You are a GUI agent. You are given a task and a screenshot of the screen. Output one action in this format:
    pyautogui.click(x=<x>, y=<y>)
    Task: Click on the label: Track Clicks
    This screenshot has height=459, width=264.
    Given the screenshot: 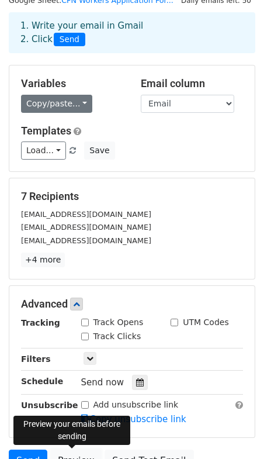 What is the action you would take?
    pyautogui.click(x=117, y=336)
    